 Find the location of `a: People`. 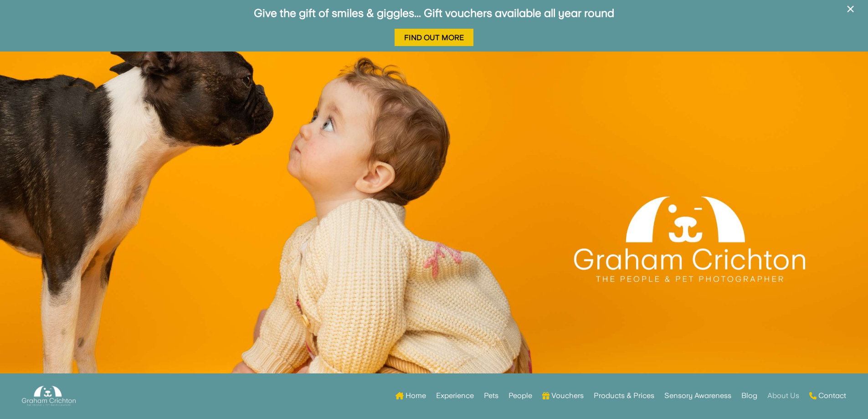

a: People is located at coordinates (521, 396).